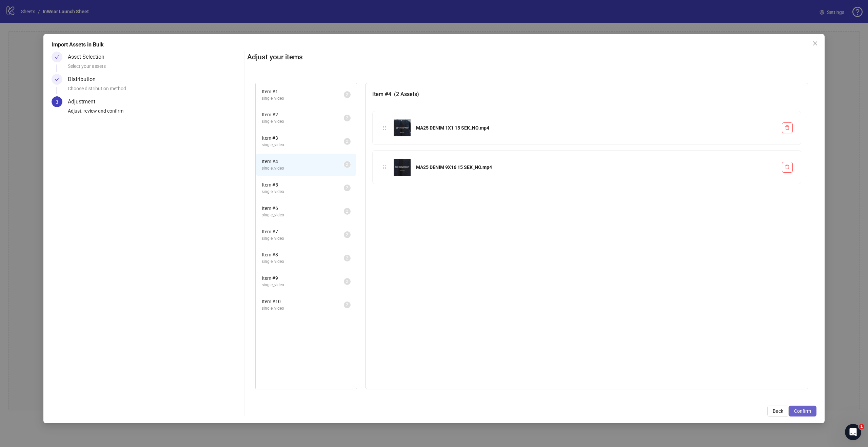 The height and width of the screenshot is (447, 868). What do you see at coordinates (155, 68) in the screenshot?
I see `div: Select your assets` at bounding box center [155, 68].